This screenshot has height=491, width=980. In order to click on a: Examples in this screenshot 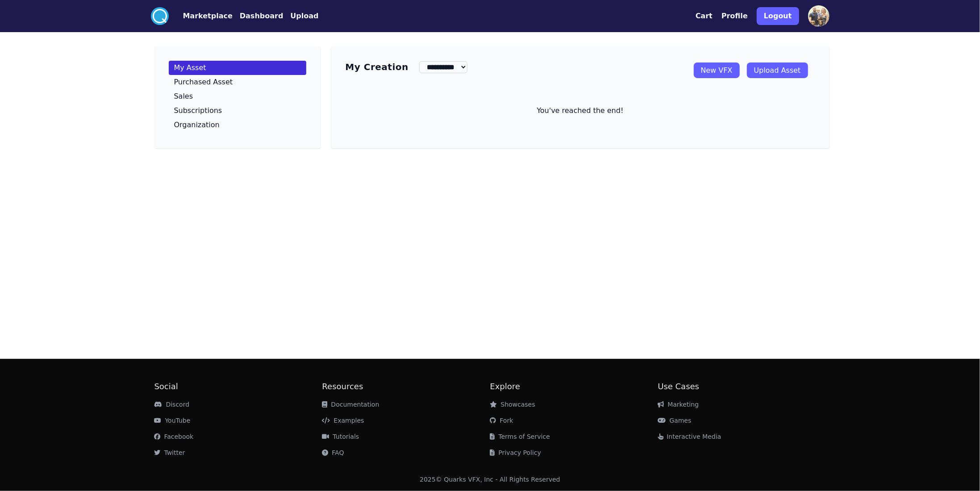, I will do `click(343, 420)`.